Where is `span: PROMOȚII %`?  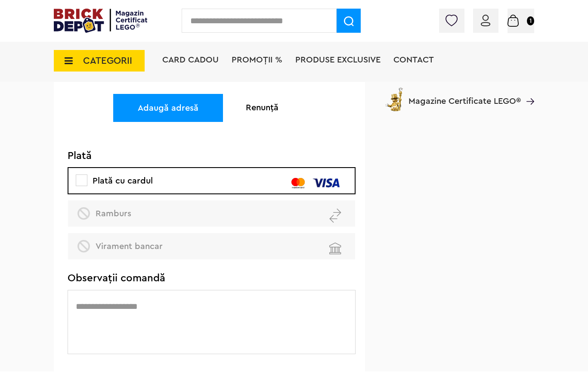
span: PROMOȚII % is located at coordinates (257, 60).